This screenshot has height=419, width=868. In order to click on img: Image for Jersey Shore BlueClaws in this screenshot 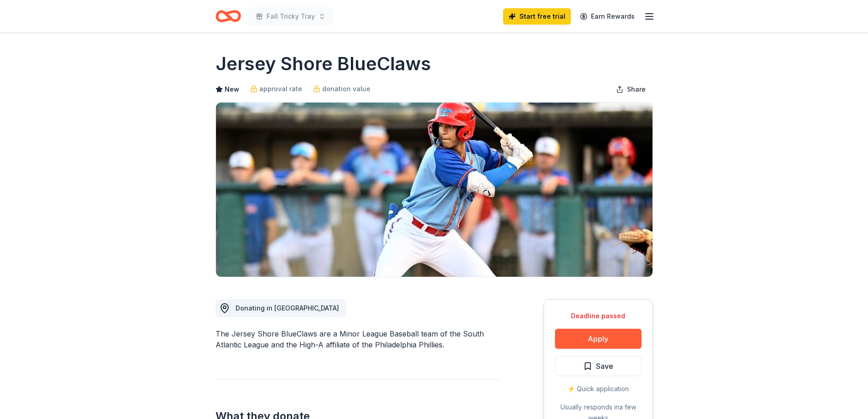, I will do `click(434, 190)`.